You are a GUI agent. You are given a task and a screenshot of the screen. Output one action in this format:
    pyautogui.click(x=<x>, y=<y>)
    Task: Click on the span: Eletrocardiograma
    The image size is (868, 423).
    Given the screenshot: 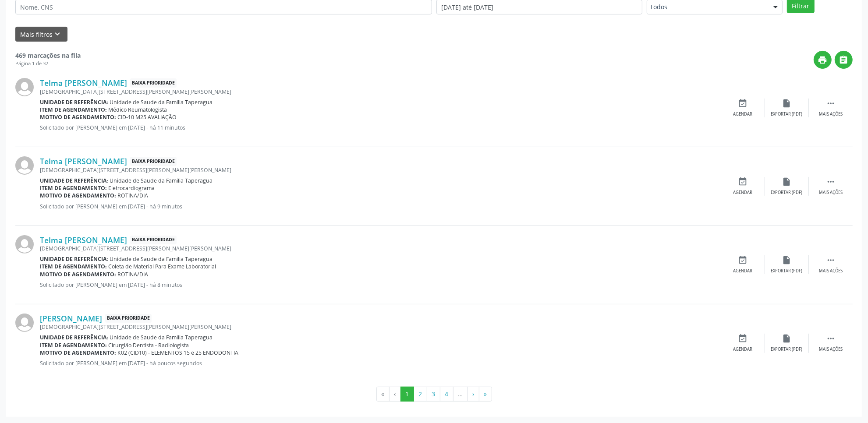 What is the action you would take?
    pyautogui.click(x=132, y=188)
    